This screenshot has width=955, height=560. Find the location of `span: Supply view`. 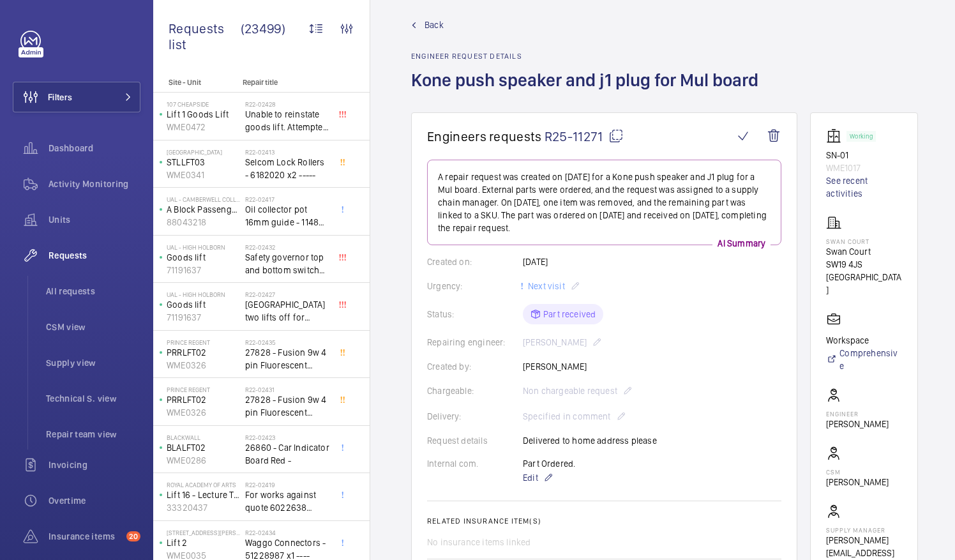

span: Supply view is located at coordinates (94, 362).